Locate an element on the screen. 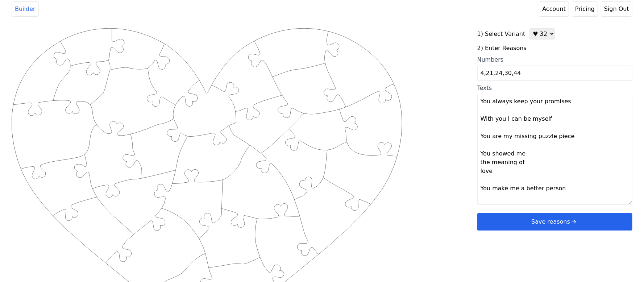 The image size is (644, 282). div: Texts is located at coordinates (555, 88).